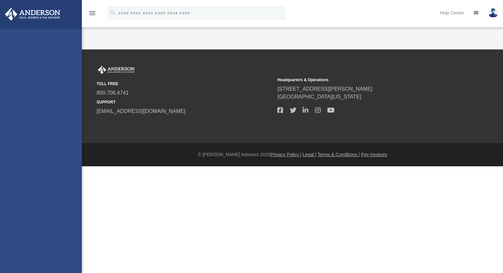 This screenshot has width=503, height=273. Describe the element at coordinates (366, 80) in the screenshot. I see `small: Headquarters & Operations` at that location.